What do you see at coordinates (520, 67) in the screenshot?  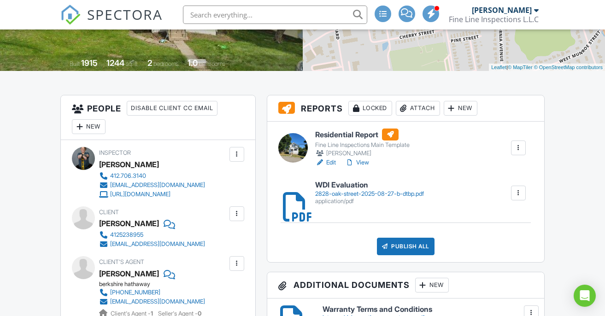 I see `a: © MapTiler` at bounding box center [520, 67].